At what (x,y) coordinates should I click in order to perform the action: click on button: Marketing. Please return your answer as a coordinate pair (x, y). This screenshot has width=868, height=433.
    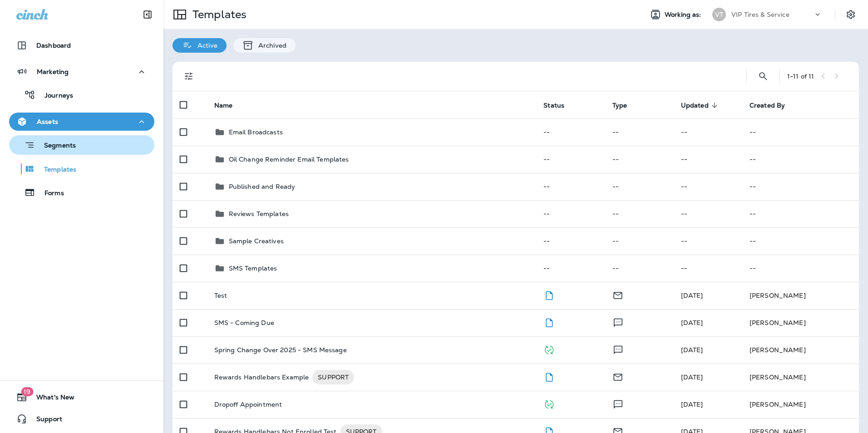
    Looking at the image, I should click on (82, 72).